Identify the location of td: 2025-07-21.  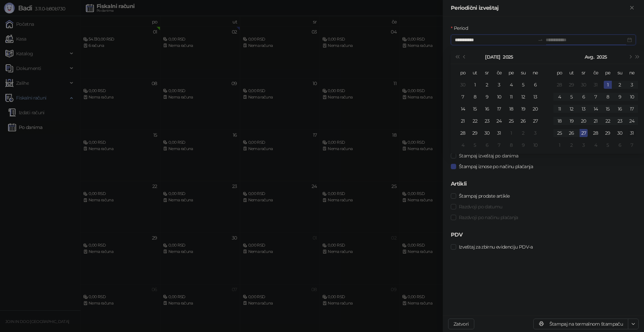
(463, 121).